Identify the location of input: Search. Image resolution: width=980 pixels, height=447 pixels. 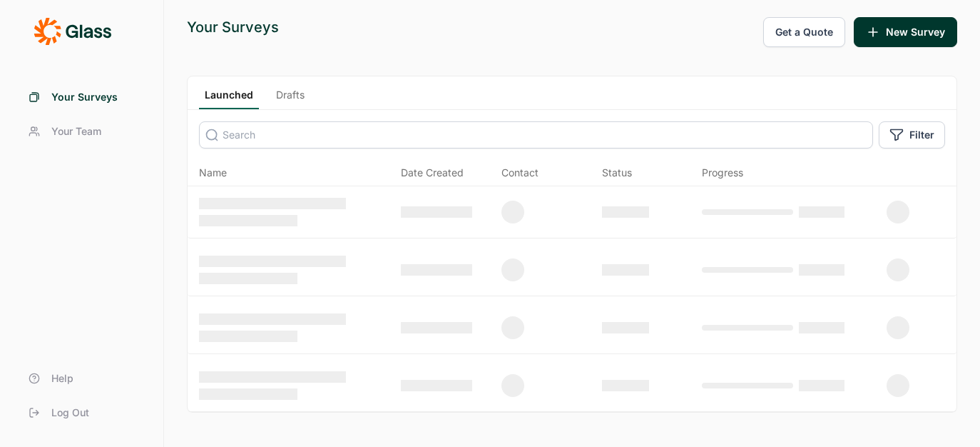
(536, 135).